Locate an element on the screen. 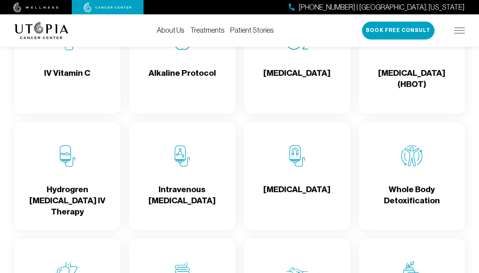 The height and width of the screenshot is (273, 479). img: logo is located at coordinates (41, 30).